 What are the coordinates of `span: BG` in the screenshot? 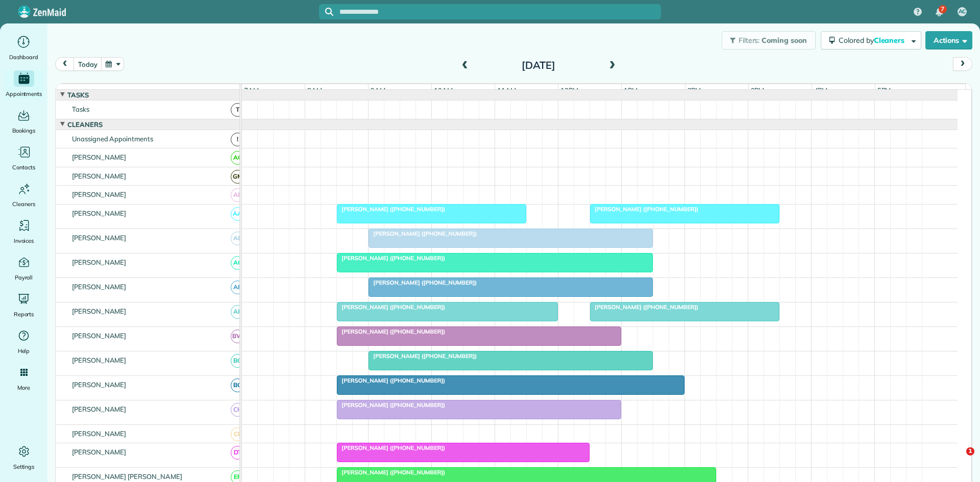 It's located at (237, 386).